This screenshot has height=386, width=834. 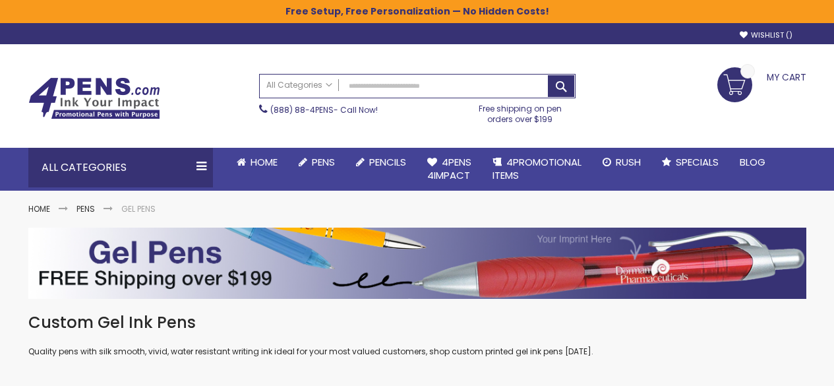 What do you see at coordinates (387, 161) in the screenshot?
I see `span: Pencils` at bounding box center [387, 161].